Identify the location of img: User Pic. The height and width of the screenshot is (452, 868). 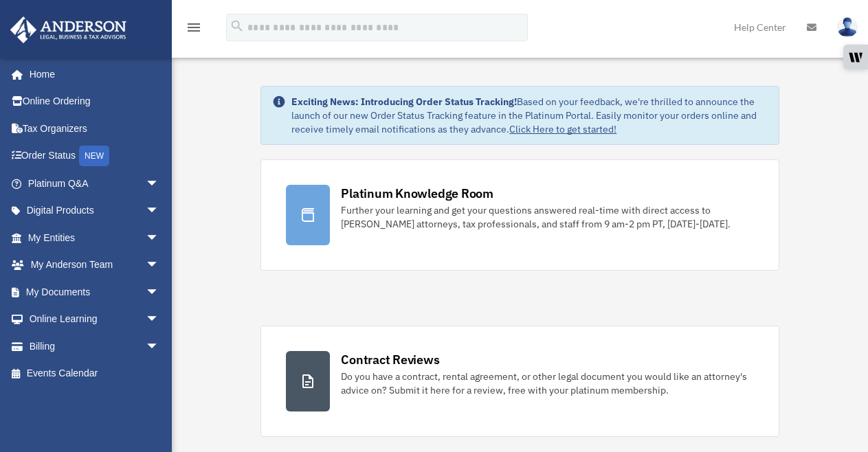
(847, 27).